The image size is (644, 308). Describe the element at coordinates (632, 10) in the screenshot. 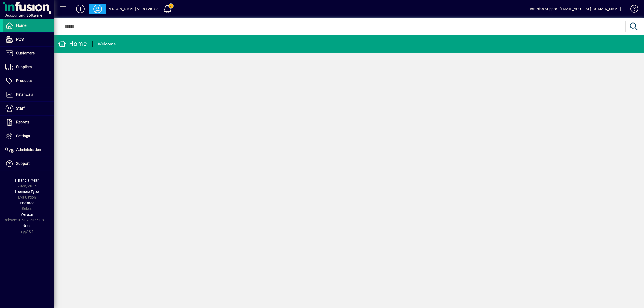

I see `a: Knowledge Base` at that location.